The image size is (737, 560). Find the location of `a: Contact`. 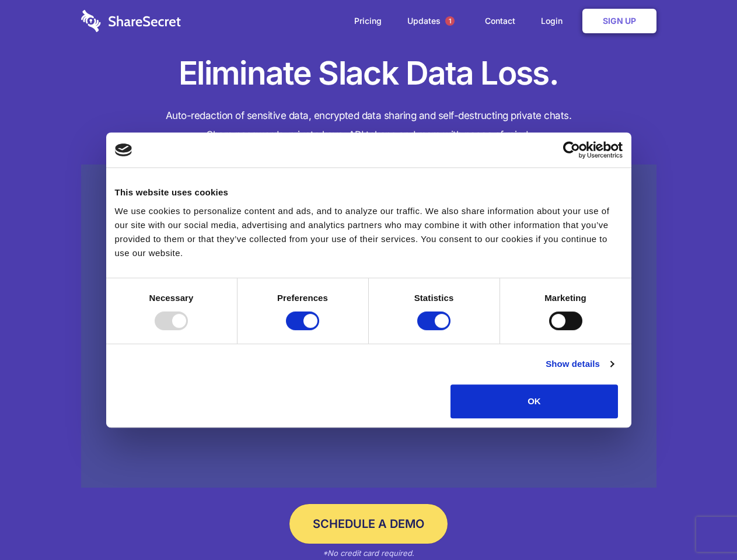

a: Contact is located at coordinates (500, 21).